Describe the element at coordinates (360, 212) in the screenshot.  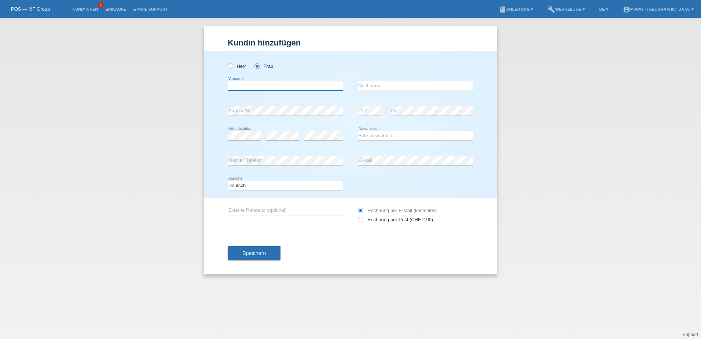
I see `input: Rechnung per E-Mail (kostenlos)` at that location.